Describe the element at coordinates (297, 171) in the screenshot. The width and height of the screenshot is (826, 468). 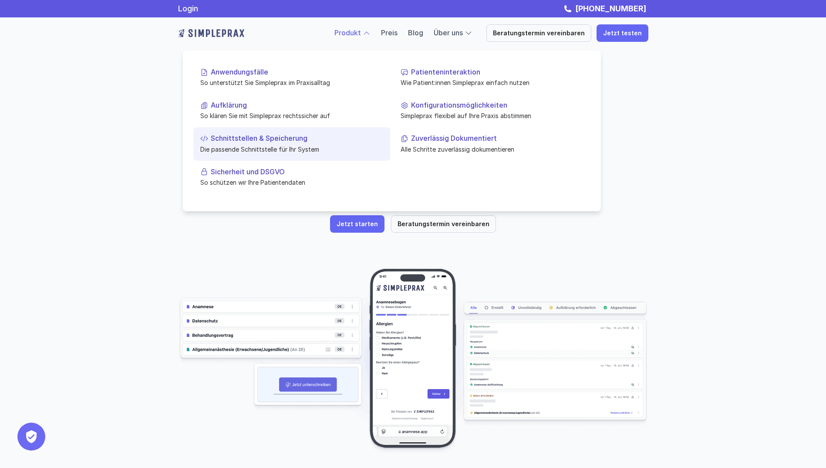
I see `p: Sicherheit und DSGVO` at that location.